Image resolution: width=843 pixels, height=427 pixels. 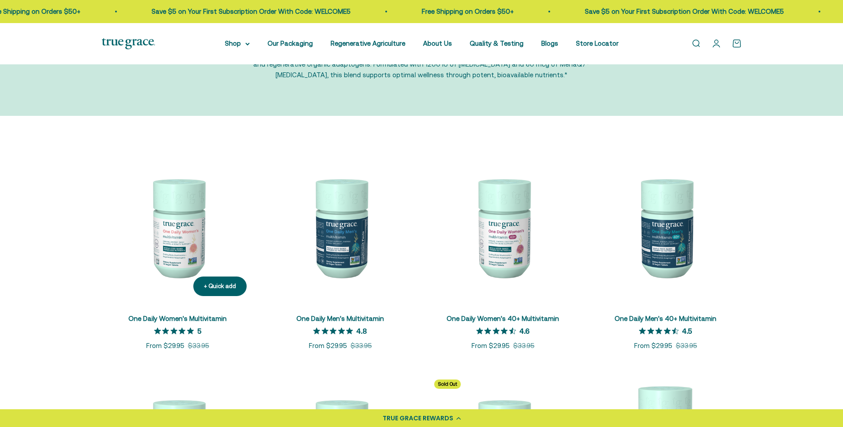 I want to click on span: 4.5 out 5 stars rating in total 4 reviews, so click(x=660, y=331).